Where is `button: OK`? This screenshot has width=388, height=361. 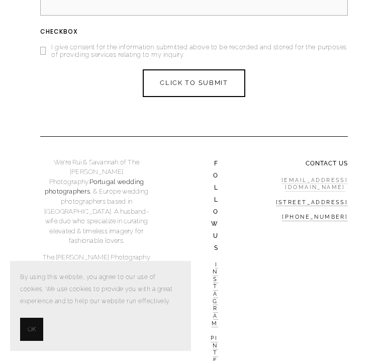
button: OK is located at coordinates (32, 329).